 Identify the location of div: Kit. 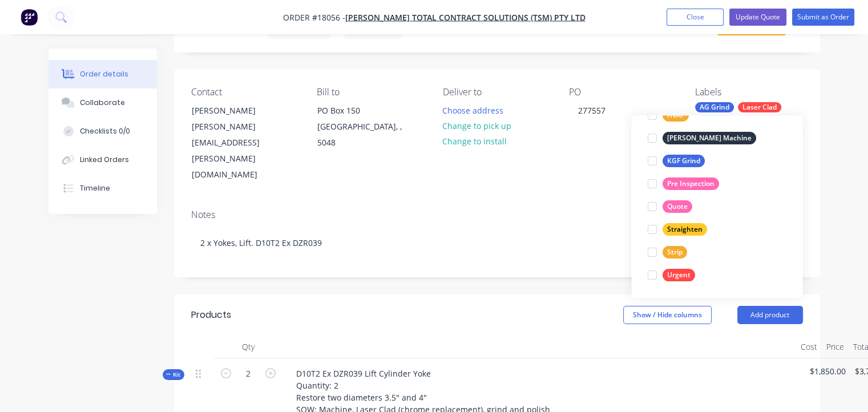
(174, 374).